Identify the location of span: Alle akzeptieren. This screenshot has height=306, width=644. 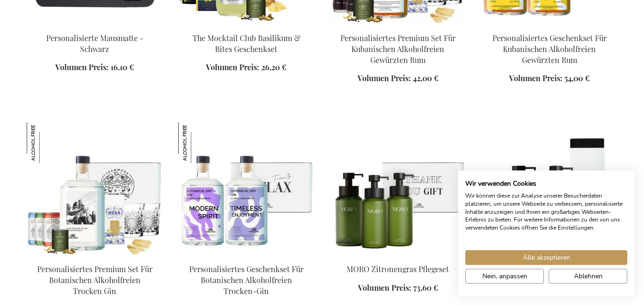
(546, 257).